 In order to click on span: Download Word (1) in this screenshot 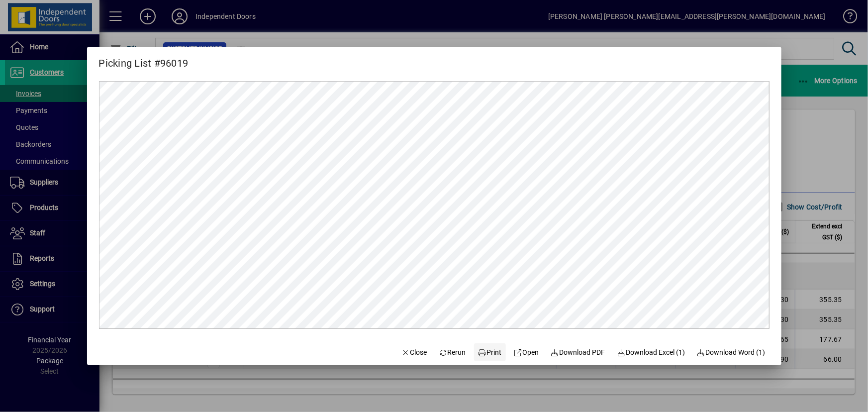, I will do `click(732, 352)`.